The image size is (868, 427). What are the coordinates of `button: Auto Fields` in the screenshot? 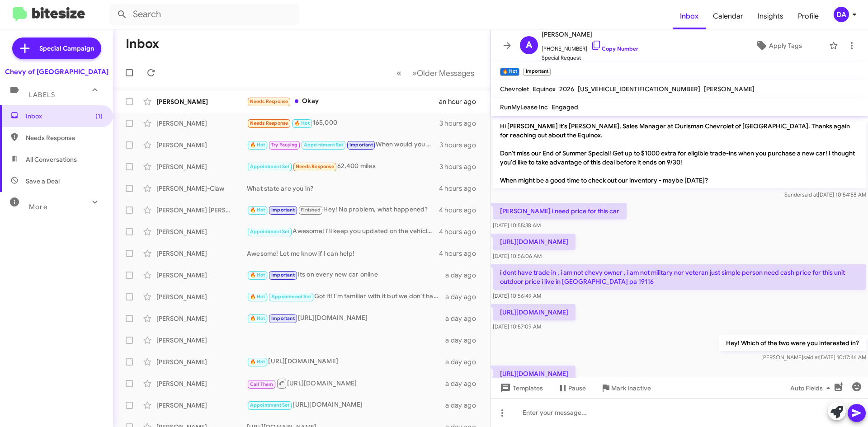 It's located at (812, 388).